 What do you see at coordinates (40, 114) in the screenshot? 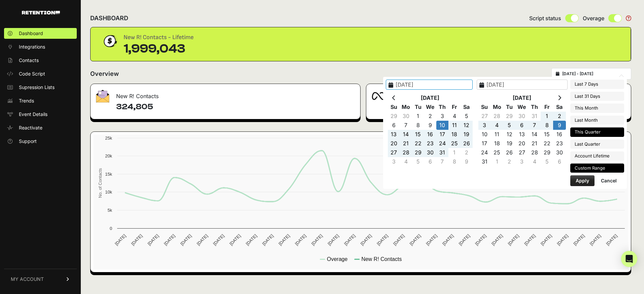
I see `a: Event Details` at bounding box center [40, 114].